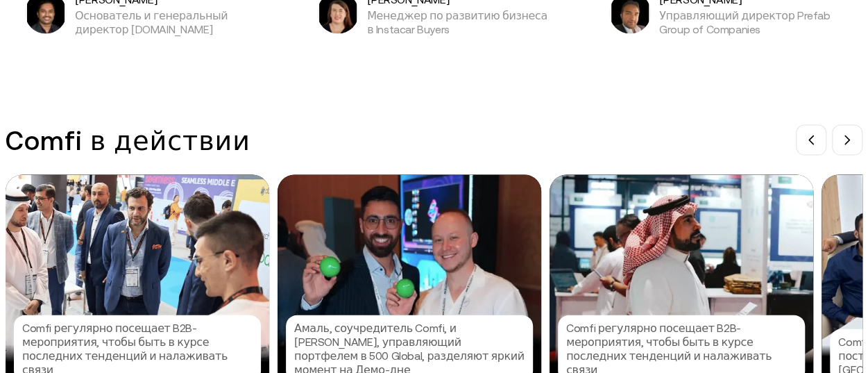 This screenshot has height=373, width=868. I want to click on font: Comfi в действии, so click(128, 140).